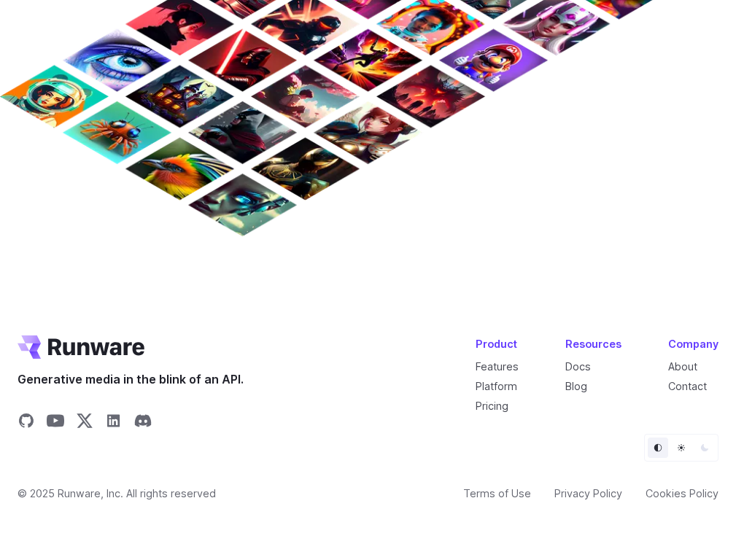  I want to click on a: Share on GitHub, so click(26, 423).